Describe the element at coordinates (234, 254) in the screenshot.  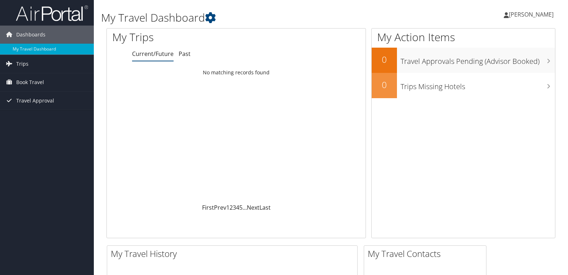
I see `h2: My Travel History` at that location.